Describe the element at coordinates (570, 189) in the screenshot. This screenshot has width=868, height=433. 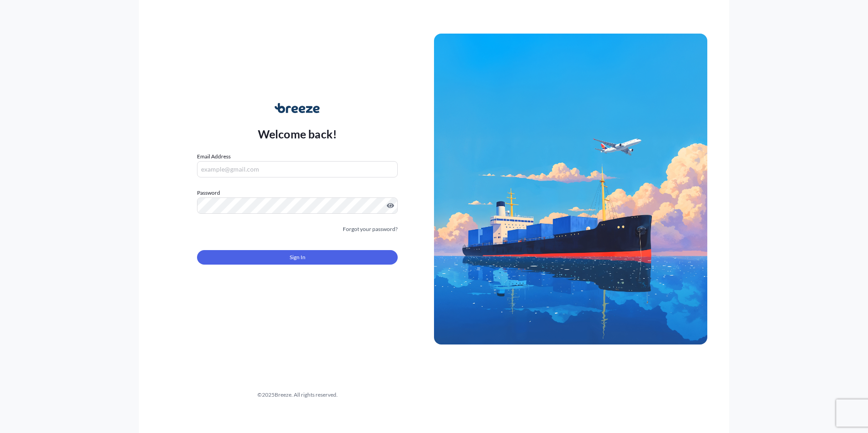
I see `img: Ship illustration` at that location.